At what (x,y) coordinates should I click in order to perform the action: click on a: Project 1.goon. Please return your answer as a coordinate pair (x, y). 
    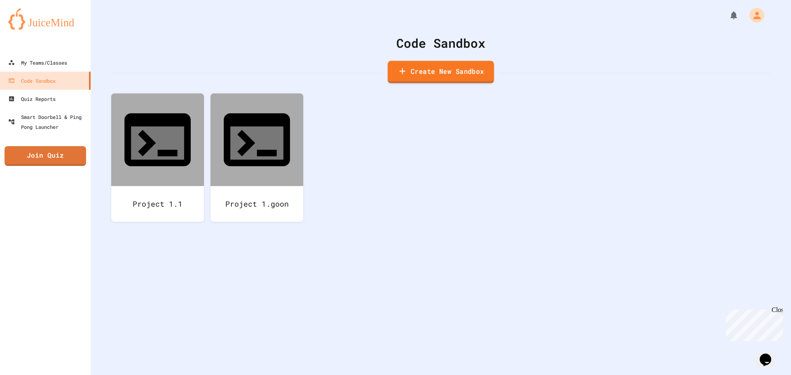
    Looking at the image, I should click on (257, 158).